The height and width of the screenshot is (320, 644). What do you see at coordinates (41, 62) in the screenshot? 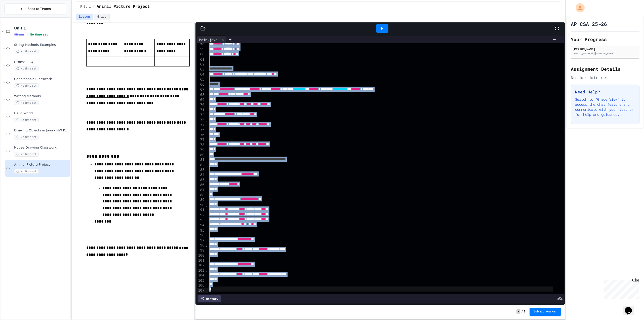
I see `span: Fitness FRQ` at bounding box center [41, 62].